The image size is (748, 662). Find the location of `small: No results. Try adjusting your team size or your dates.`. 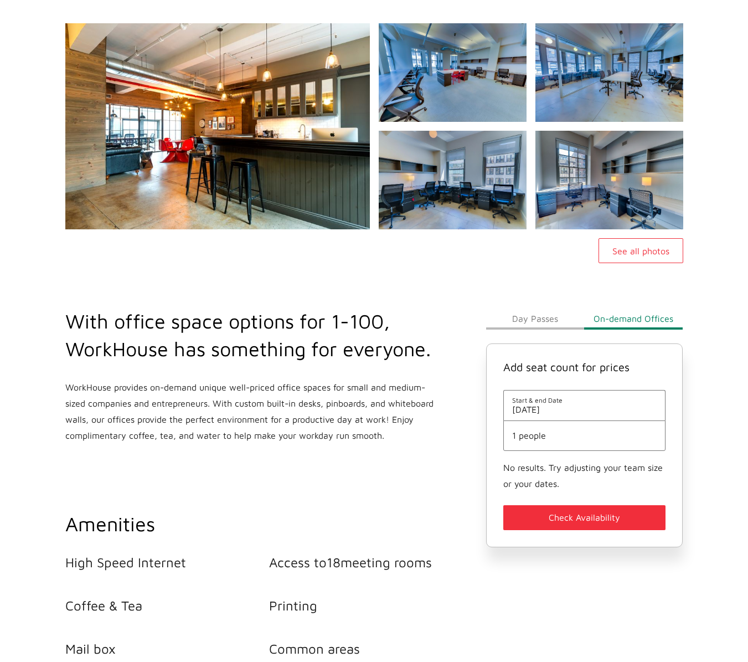

small: No results. Try adjusting your team size or your dates. is located at coordinates (583, 475).